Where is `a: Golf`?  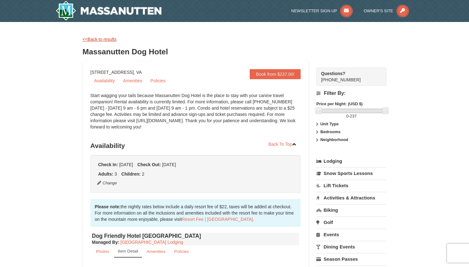 a: Golf is located at coordinates (351, 222).